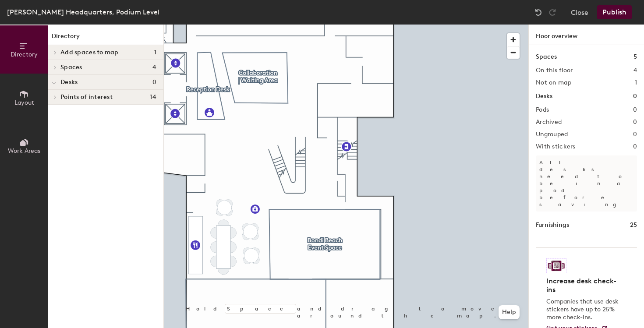  What do you see at coordinates (636, 83) in the screenshot?
I see `h2: 1` at bounding box center [636, 83].